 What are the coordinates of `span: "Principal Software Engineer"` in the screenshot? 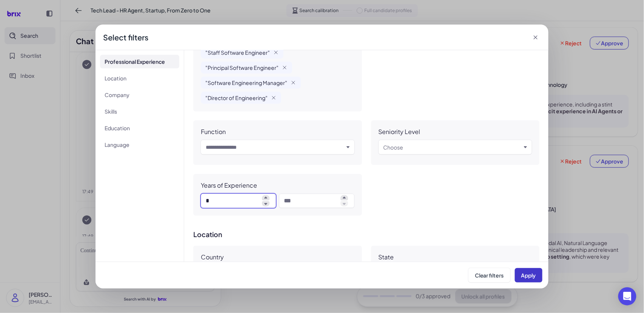 It's located at (242, 68).